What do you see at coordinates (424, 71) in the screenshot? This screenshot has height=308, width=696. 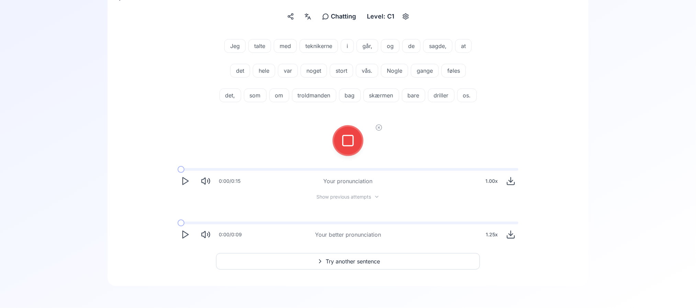 I see `span: gange` at bounding box center [424, 71].